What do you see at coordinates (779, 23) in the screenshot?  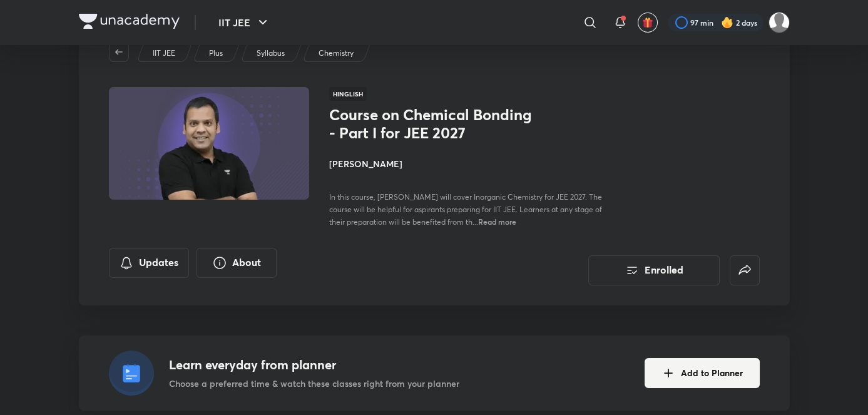 I see `img: SUBHRANGSU DAS` at bounding box center [779, 23].